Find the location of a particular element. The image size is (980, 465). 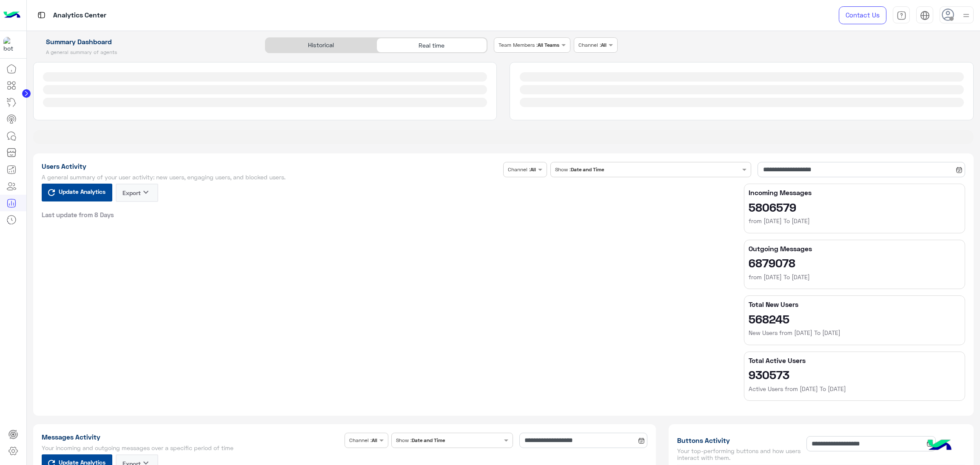

p: Analytics Center is located at coordinates (79, 16).